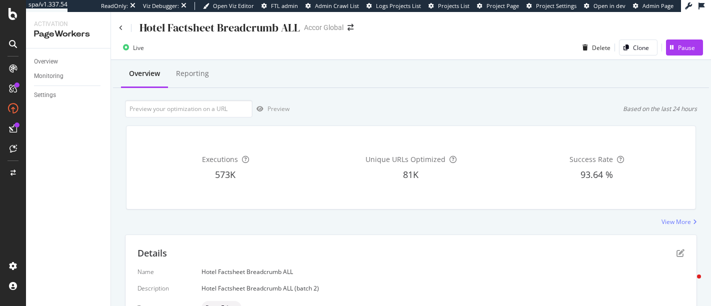 Image resolution: width=711 pixels, height=306 pixels. What do you see at coordinates (685, 48) in the screenshot?
I see `button: Pause` at bounding box center [685, 48].